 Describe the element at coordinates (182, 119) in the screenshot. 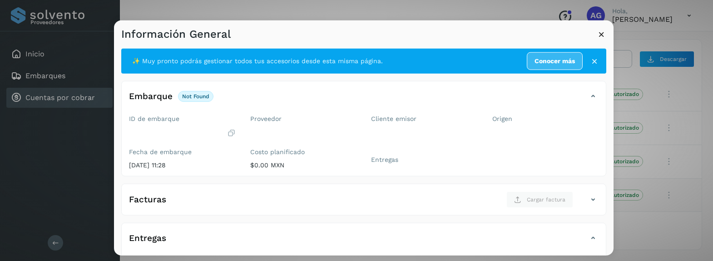

I see `label: ID de embarque` at that location.